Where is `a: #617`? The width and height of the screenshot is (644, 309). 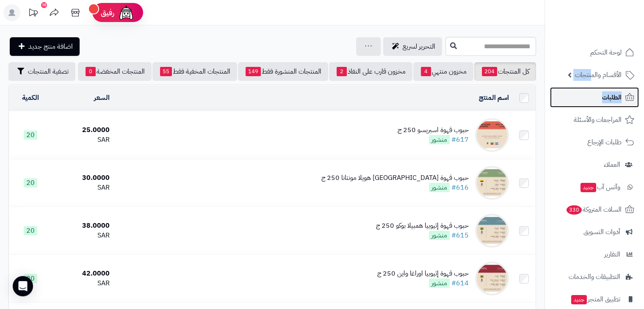 a: #617 is located at coordinates (460, 140).